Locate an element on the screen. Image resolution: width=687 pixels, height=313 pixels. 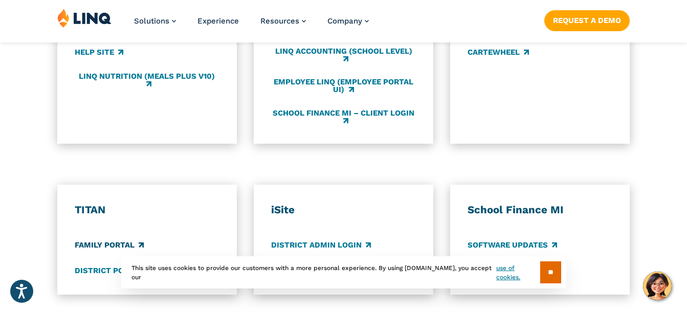
h3: TITAN is located at coordinates (147, 210).